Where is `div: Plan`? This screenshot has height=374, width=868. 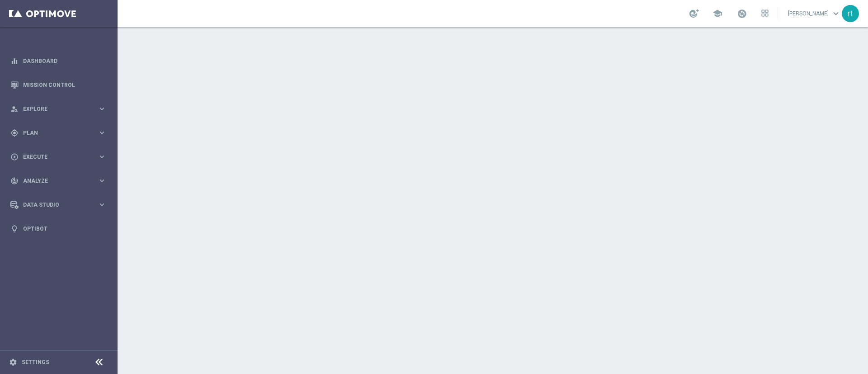 div: Plan is located at coordinates (54, 133).